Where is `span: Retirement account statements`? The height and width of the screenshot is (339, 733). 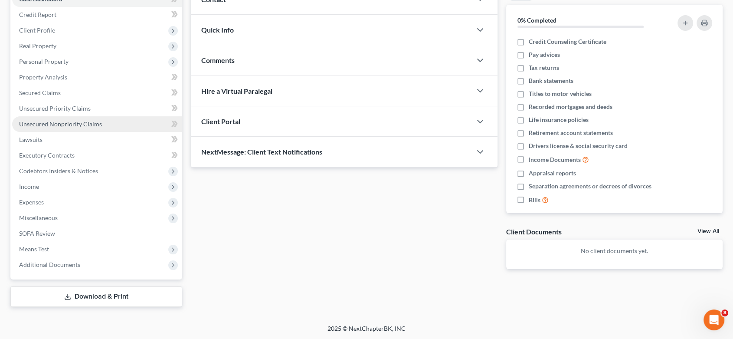 span: Retirement account statements is located at coordinates (571, 133).